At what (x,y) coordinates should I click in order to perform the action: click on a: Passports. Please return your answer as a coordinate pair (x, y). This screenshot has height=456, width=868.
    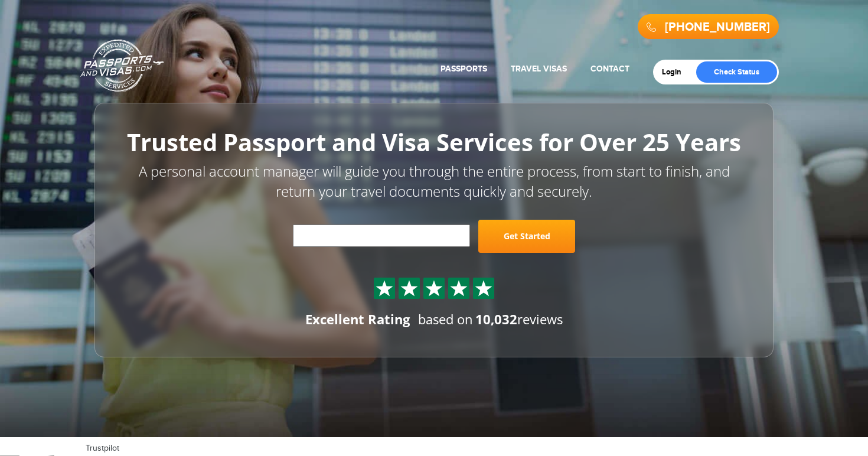
    Looking at the image, I should click on (463, 68).